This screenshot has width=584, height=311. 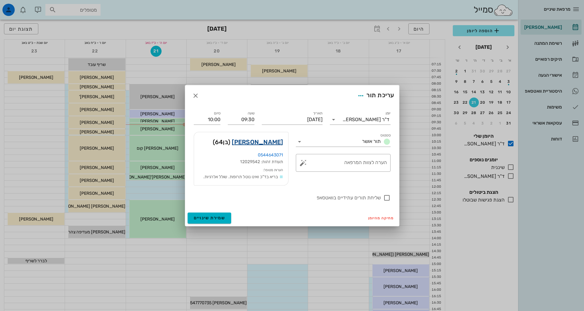 What do you see at coordinates (241, 177) in the screenshot?
I see `span: בריא בד"כ ואינו נוטל תרופות. שולל אלרגיות.` at bounding box center [241, 177].